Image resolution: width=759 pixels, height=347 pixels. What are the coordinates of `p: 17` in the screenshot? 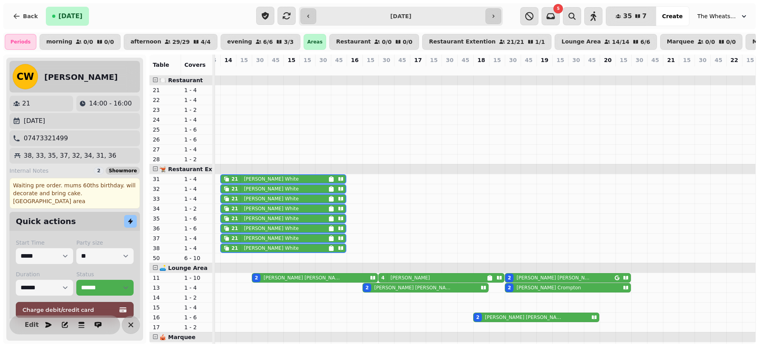 It's located at (165, 327).